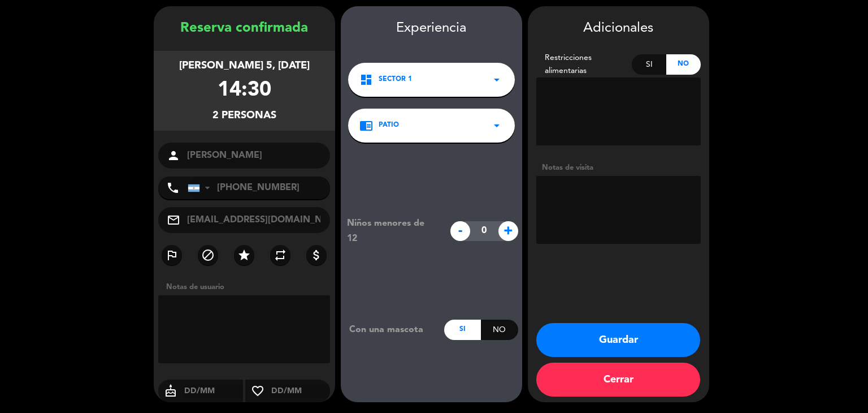 The height and width of the screenshot is (413, 868). What do you see at coordinates (584, 64) in the screenshot?
I see `div: Restricciones alimentarias` at bounding box center [584, 64].